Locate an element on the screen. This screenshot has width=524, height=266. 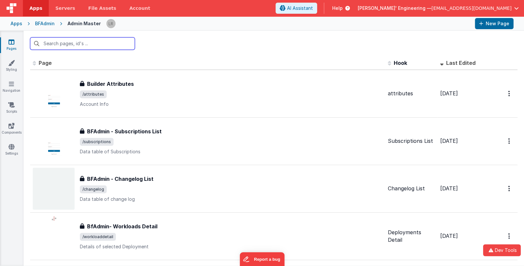
p: Details of selected Deployment is located at coordinates (231, 246).